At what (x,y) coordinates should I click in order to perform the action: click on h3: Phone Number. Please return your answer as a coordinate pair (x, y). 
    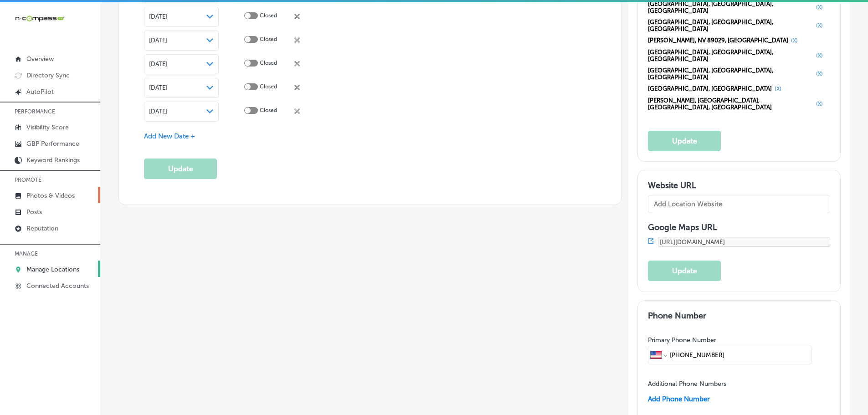
    Looking at the image, I should click on (739, 316).